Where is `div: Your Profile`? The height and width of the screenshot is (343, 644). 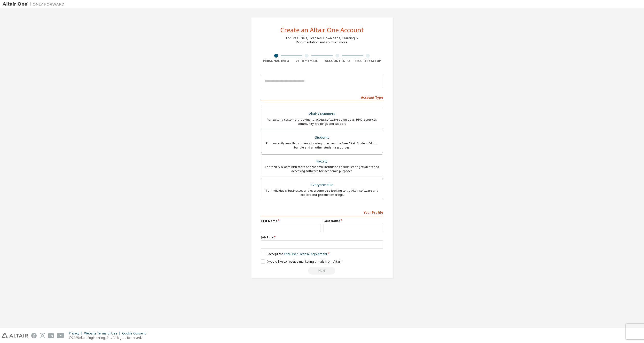 div: Your Profile is located at coordinates (322, 212).